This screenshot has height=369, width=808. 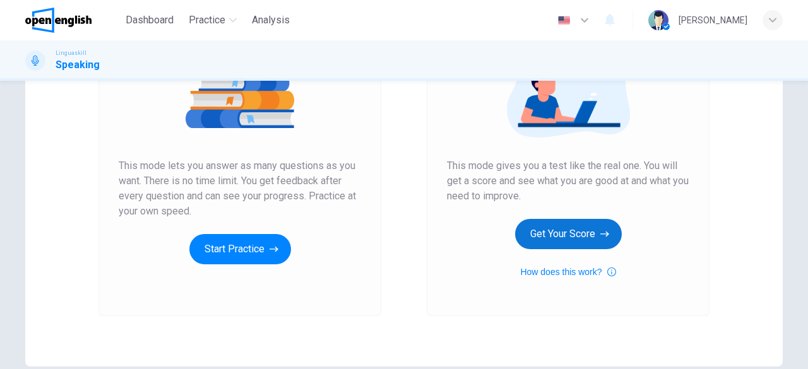 I want to click on span: Analysis, so click(x=271, y=20).